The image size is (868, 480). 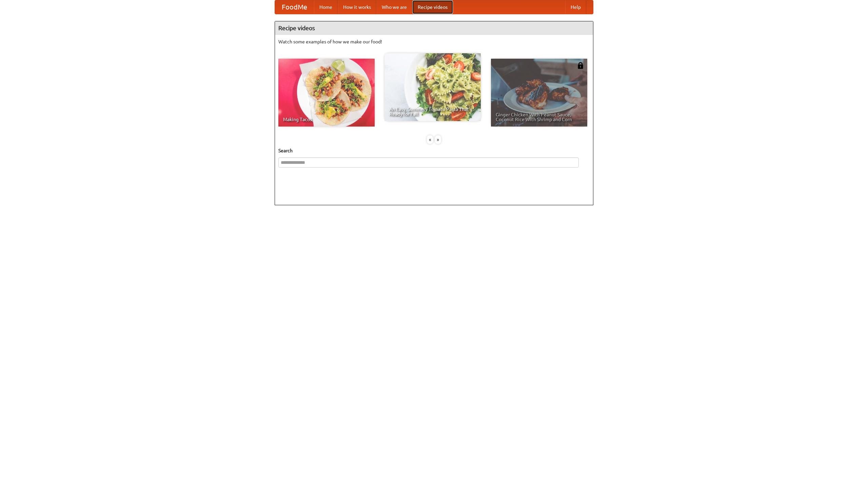 What do you see at coordinates (433, 87) in the screenshot?
I see `a: An Easy, Summery Tomato Pasta That's Ready for Fall` at bounding box center [433, 87].